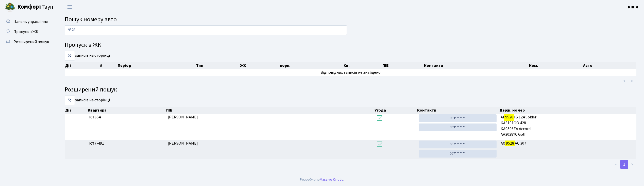 Image resolution: width=644 pixels, height=186 pixels. I want to click on button: Переключити навігацію, so click(70, 7).